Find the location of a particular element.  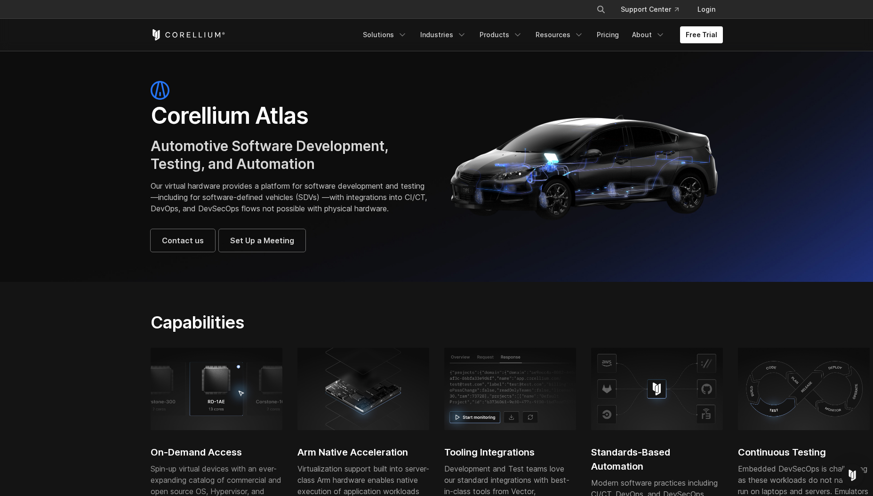

a: Login is located at coordinates (706, 9).